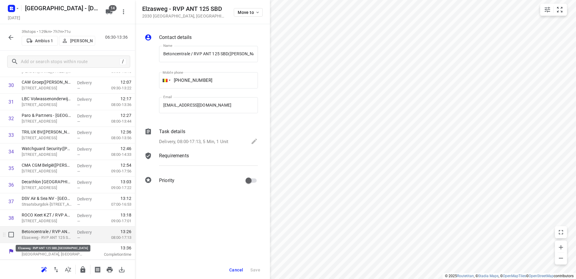  What do you see at coordinates (47, 165) in the screenshot?
I see `p: CMA CGM België(Pascale Demeersman)` at bounding box center [47, 165].